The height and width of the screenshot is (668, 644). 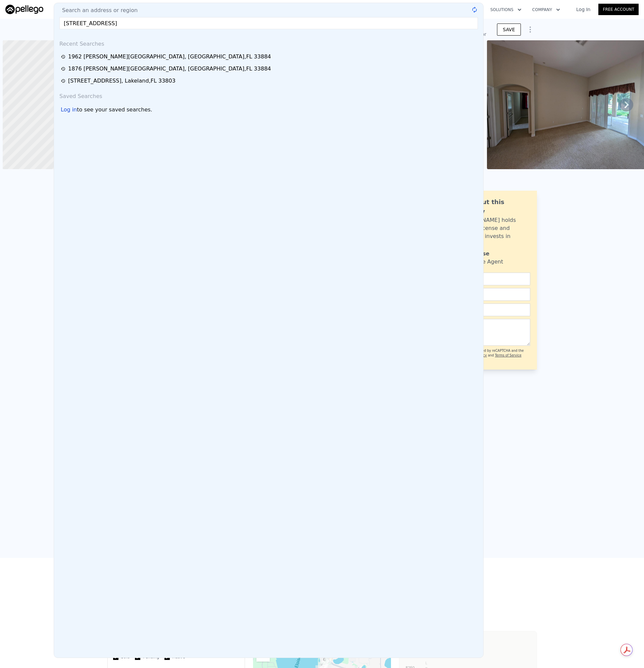 I want to click on span: Search an address or region, so click(x=97, y=10).